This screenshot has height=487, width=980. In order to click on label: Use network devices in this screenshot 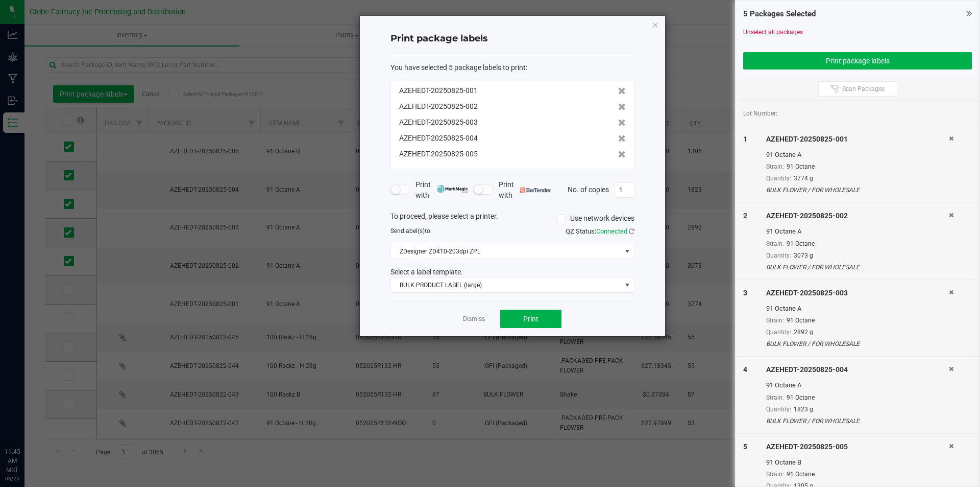, I will do `click(595, 218)`.